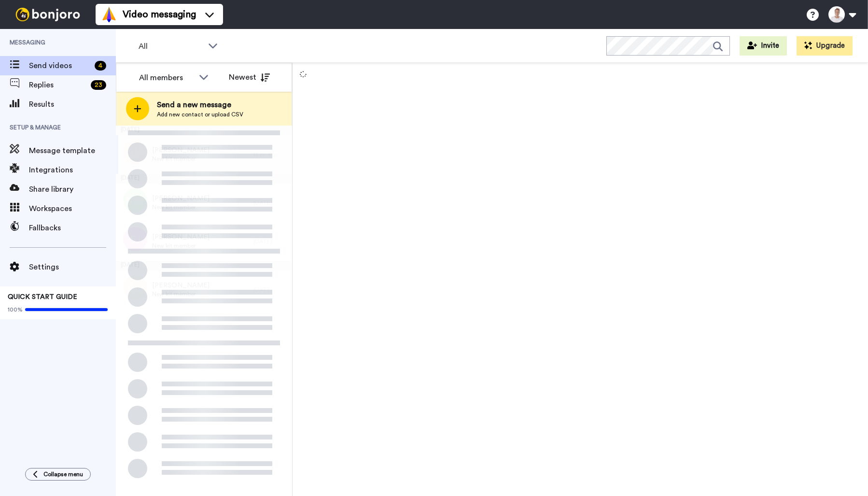 The image size is (868, 496). What do you see at coordinates (825, 46) in the screenshot?
I see `button: Upgrade` at bounding box center [825, 46].